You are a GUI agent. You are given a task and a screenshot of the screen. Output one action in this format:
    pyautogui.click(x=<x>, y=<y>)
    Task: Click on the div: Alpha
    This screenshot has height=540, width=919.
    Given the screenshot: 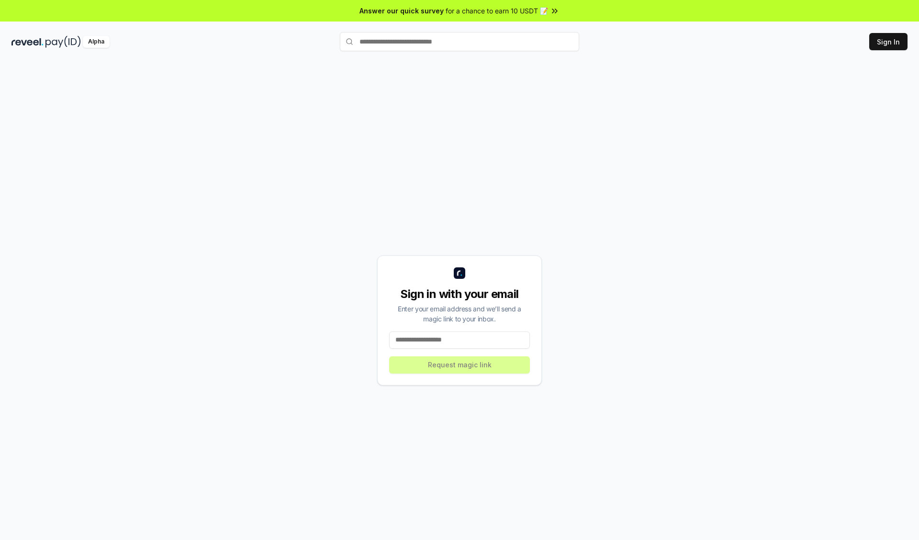 What is the action you would take?
    pyautogui.click(x=96, y=42)
    